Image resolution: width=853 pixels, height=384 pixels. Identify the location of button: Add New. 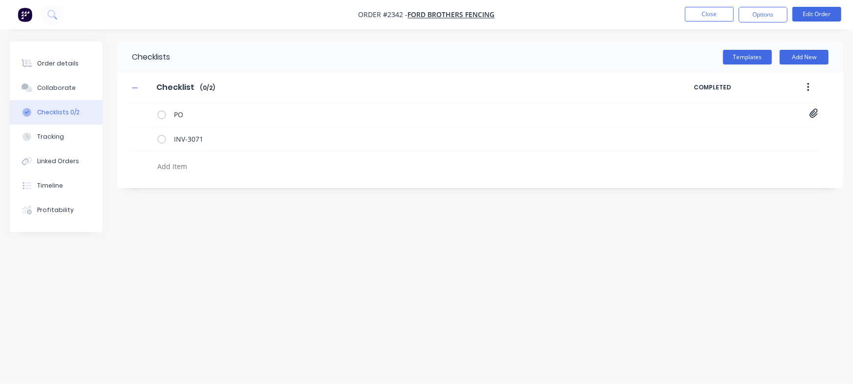
(804, 57).